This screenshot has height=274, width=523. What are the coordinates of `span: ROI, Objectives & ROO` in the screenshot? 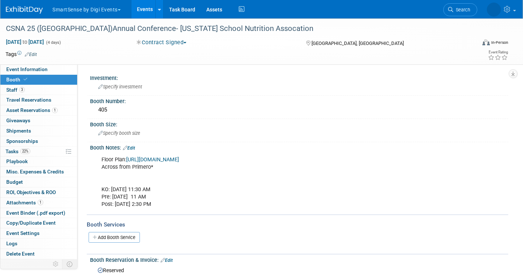 It's located at (31, 192).